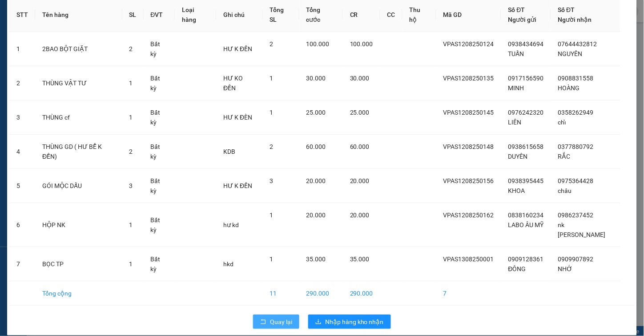  What do you see at coordinates (22, 186) in the screenshot?
I see `td: 5` at bounding box center [22, 186].